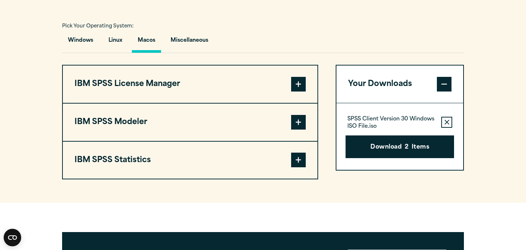 The height and width of the screenshot is (250, 526). I want to click on button: IBM SPSS Statistics, so click(190, 160).